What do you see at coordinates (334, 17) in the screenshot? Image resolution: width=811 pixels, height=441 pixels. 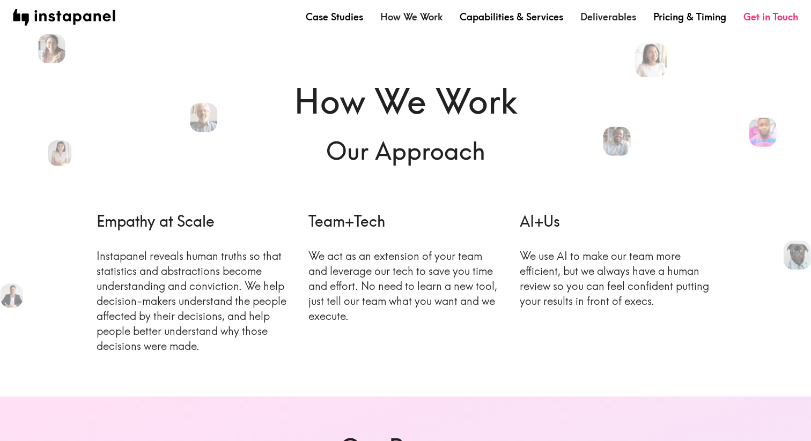 I see `a: Case Studies` at bounding box center [334, 17].